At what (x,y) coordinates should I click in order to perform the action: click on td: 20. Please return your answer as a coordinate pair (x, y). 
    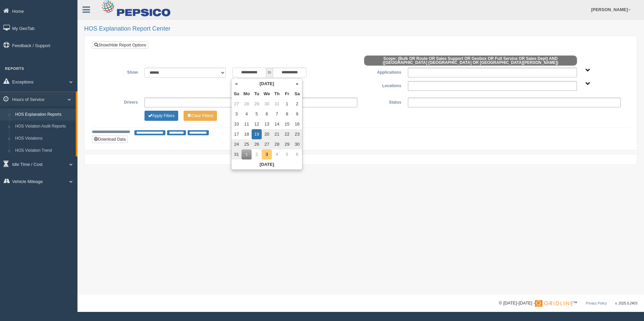
    Looking at the image, I should click on (267, 134).